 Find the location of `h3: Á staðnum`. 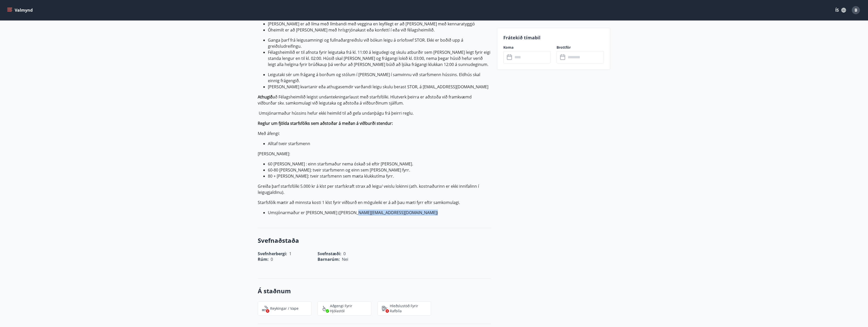

h3: Á staðnum is located at coordinates (374, 291).